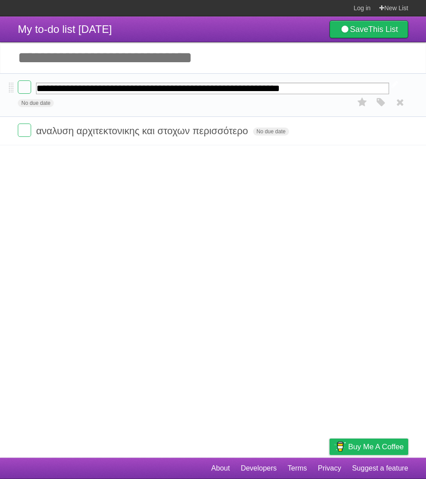  What do you see at coordinates (221, 469) in the screenshot?
I see `a: About` at bounding box center [221, 469].